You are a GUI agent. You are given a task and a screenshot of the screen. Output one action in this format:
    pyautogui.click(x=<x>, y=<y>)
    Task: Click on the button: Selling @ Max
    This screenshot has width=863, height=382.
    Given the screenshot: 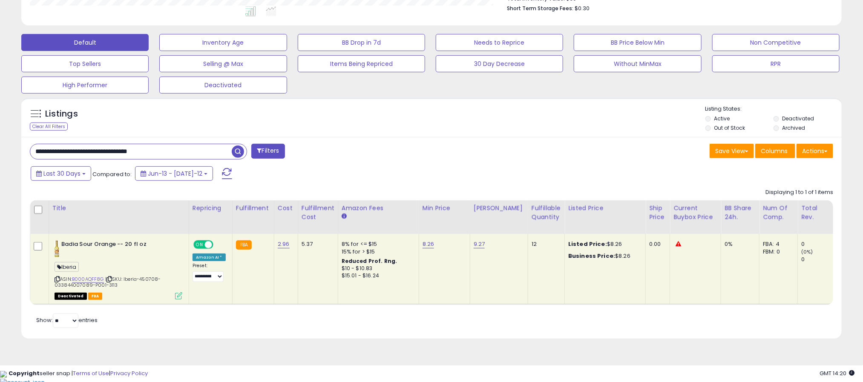 What is the action you would take?
    pyautogui.click(x=223, y=64)
    